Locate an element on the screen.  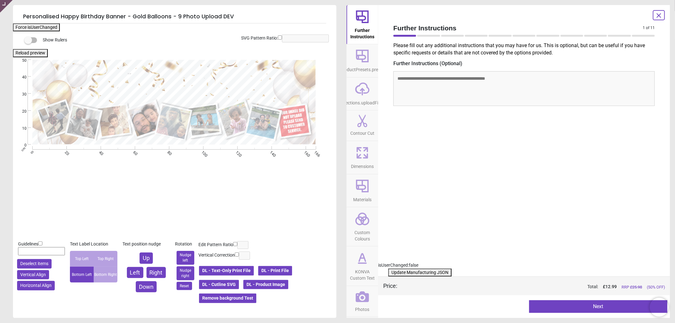
button: Down is located at coordinates (146, 287).